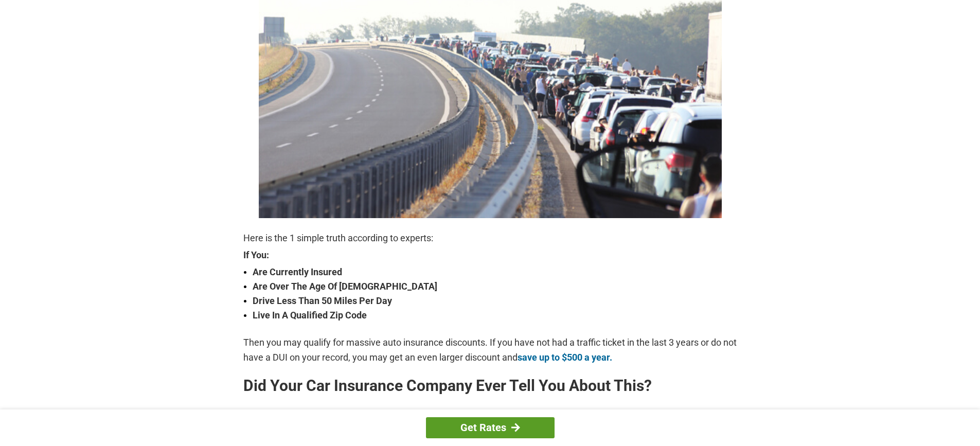  What do you see at coordinates (490, 428) in the screenshot?
I see `a: Get Rates` at bounding box center [490, 428].